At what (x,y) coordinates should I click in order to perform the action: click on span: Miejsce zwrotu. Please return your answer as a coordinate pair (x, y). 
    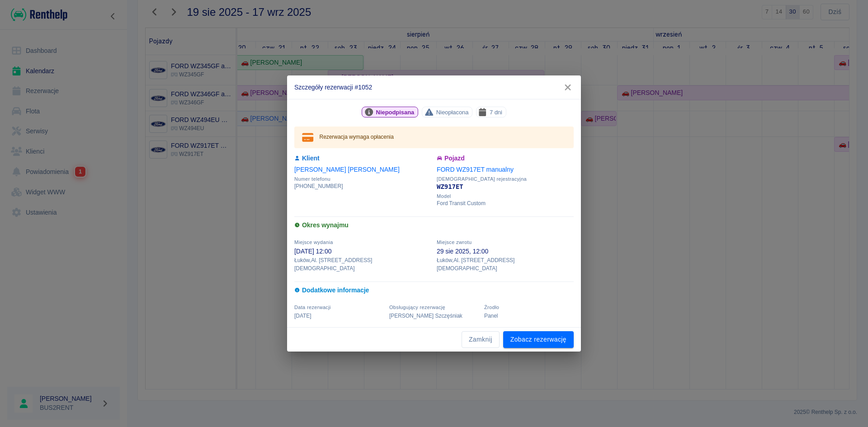
    Looking at the image, I should click on (454, 242).